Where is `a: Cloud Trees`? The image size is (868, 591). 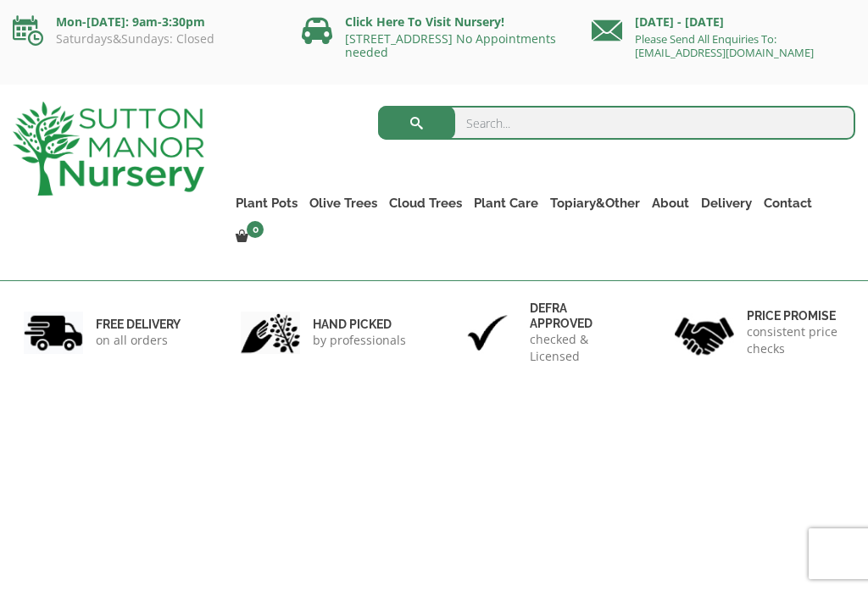 a: Cloud Trees is located at coordinates (426, 203).